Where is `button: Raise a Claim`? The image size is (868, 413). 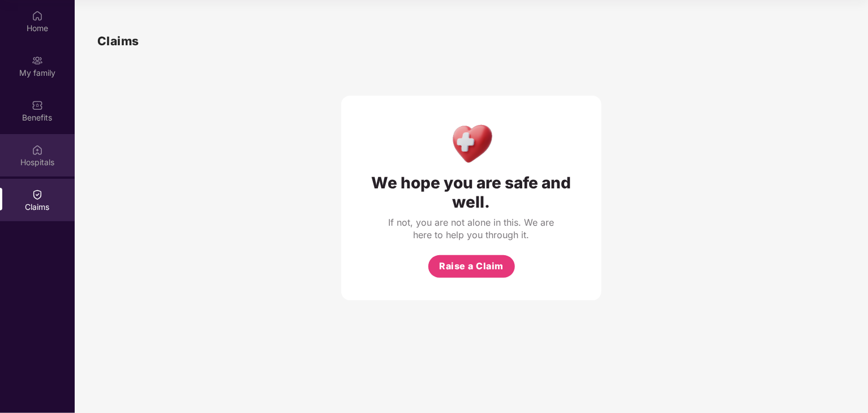
button: Raise a Claim is located at coordinates (472, 266).